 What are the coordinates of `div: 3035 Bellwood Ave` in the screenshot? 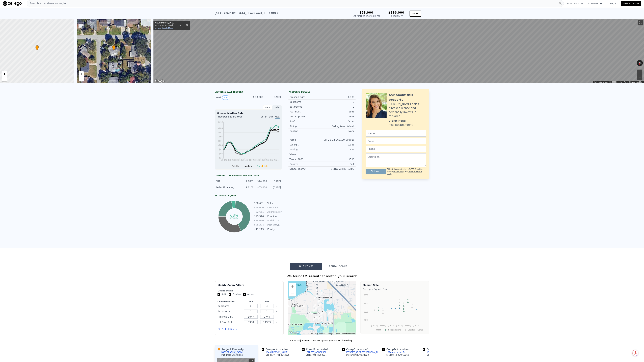 It's located at (320, 318).